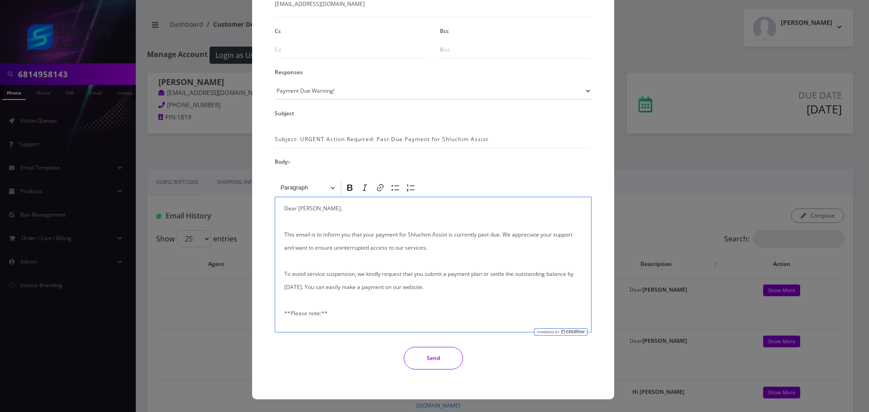 The image size is (869, 412). I want to click on label: Body:-, so click(282, 162).